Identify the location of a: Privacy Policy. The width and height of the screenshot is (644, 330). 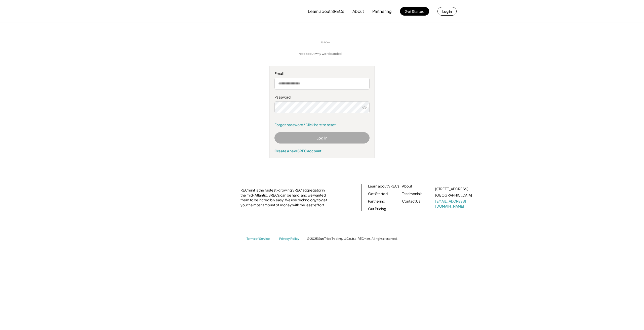
(291, 239).